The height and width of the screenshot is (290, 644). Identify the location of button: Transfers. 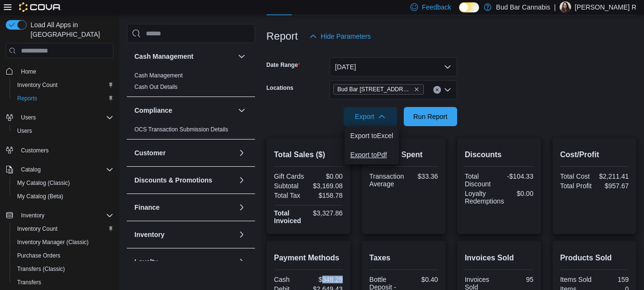
(64, 282).